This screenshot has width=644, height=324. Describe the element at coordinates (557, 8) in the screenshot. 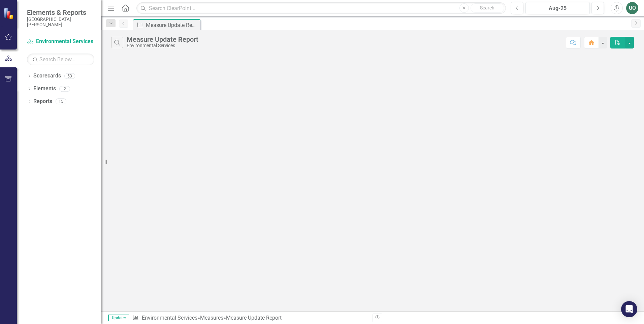

I see `div: Aug-25` at that location.